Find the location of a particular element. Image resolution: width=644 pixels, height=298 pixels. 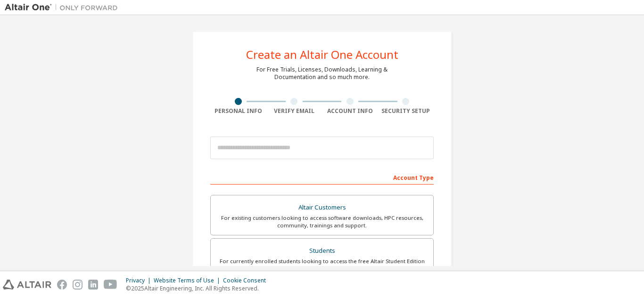

div: Account Info is located at coordinates (350, 111).